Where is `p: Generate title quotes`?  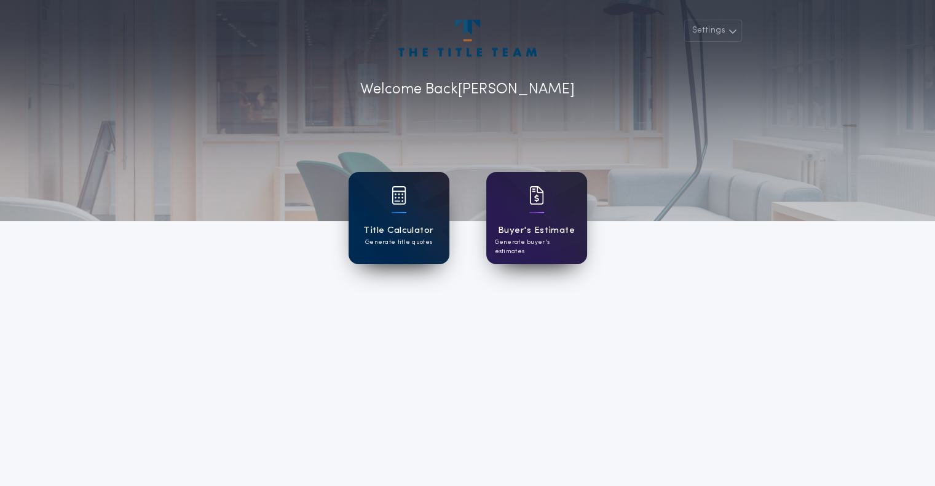 p: Generate title quotes is located at coordinates (398, 242).